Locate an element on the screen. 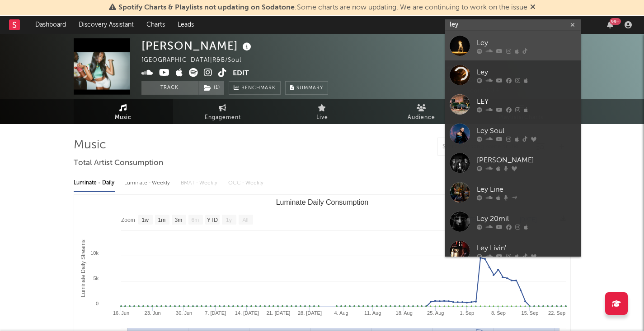  span: Benchmark is located at coordinates (258, 89).